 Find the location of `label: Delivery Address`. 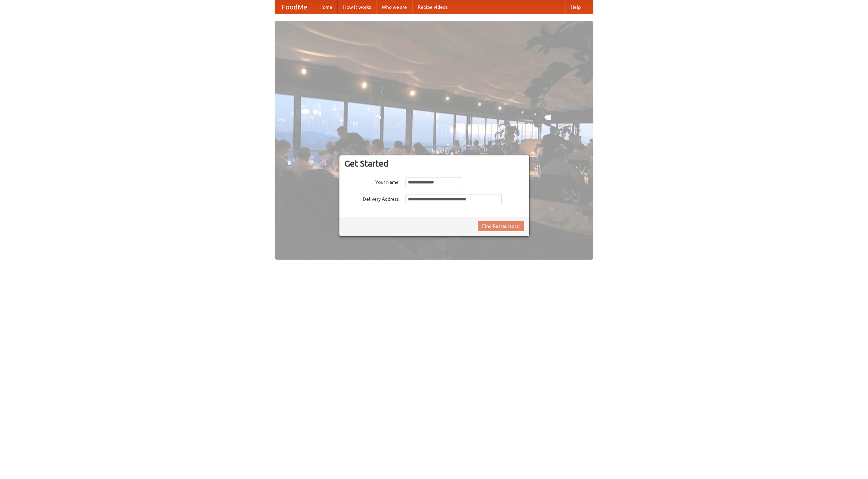

label: Delivery Address is located at coordinates (372, 198).